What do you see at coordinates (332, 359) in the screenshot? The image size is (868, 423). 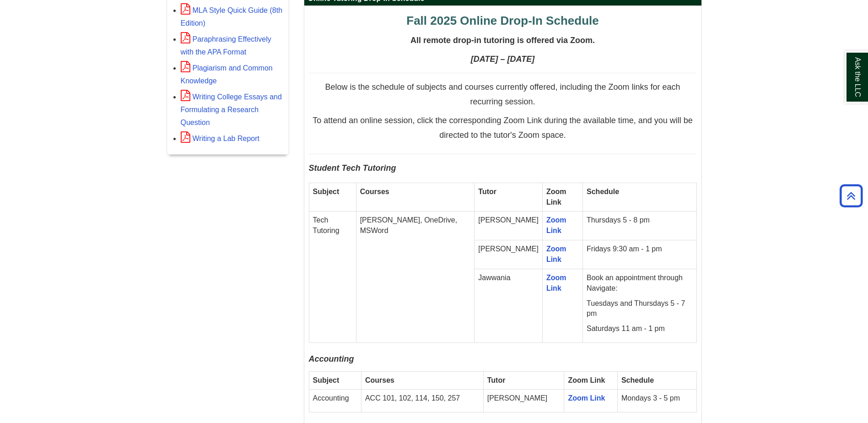 I see `span: Accounting` at bounding box center [332, 359].